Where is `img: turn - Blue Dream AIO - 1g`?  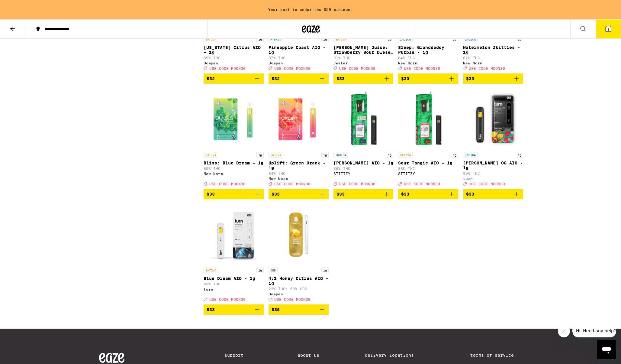 img: turn - Blue Dream AIO - 1g is located at coordinates (234, 234).